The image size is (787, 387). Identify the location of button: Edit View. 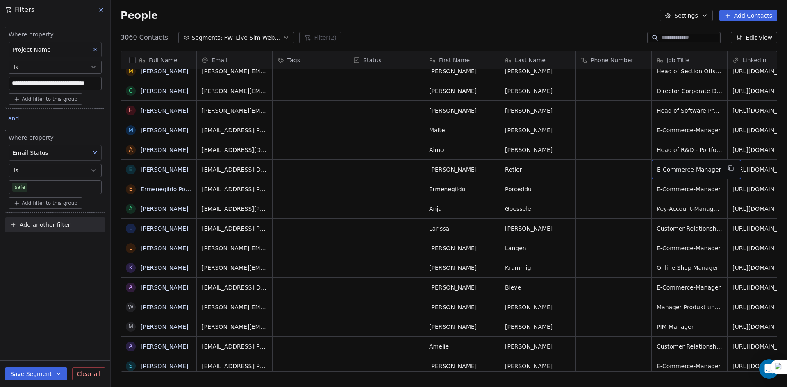
(754, 38).